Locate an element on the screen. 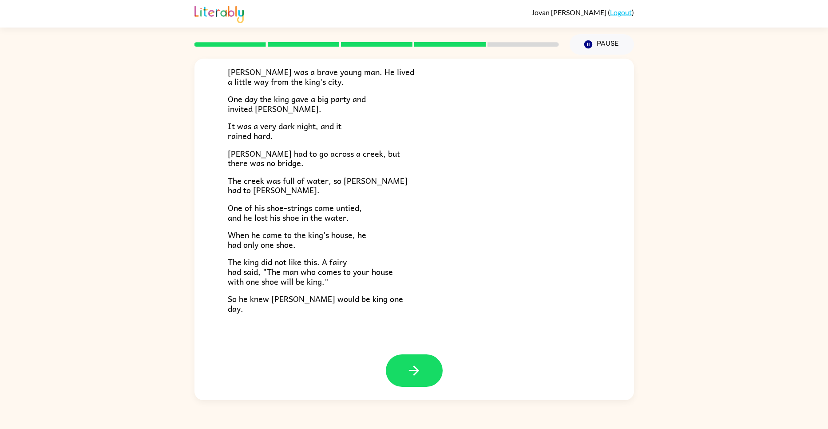  button: Pause is located at coordinates (602, 44).